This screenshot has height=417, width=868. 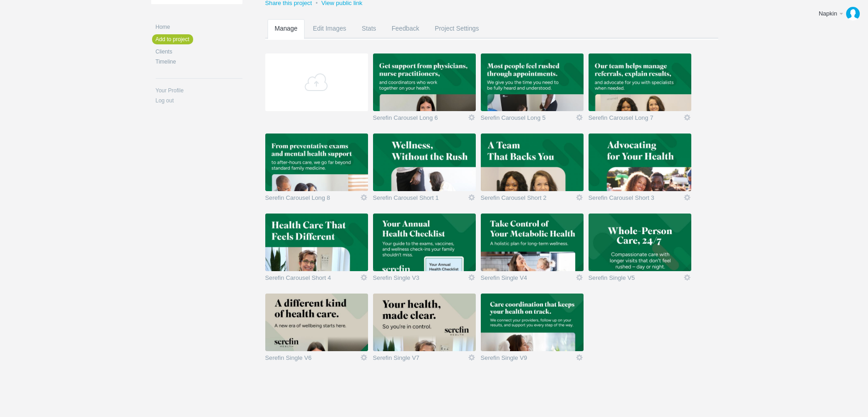 I want to click on a: Serefin Carousel Short 1, so click(x=420, y=200).